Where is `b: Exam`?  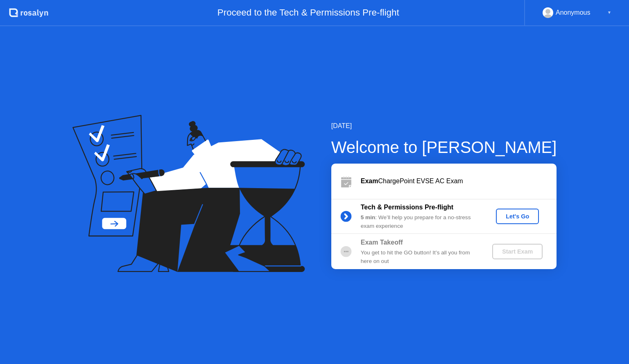 b: Exam is located at coordinates (370, 181).